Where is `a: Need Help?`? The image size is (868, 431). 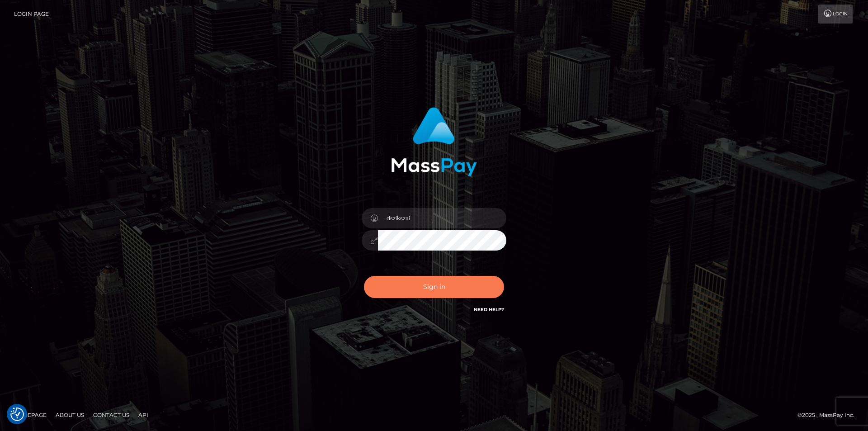
a: Need Help? is located at coordinates (489, 309).